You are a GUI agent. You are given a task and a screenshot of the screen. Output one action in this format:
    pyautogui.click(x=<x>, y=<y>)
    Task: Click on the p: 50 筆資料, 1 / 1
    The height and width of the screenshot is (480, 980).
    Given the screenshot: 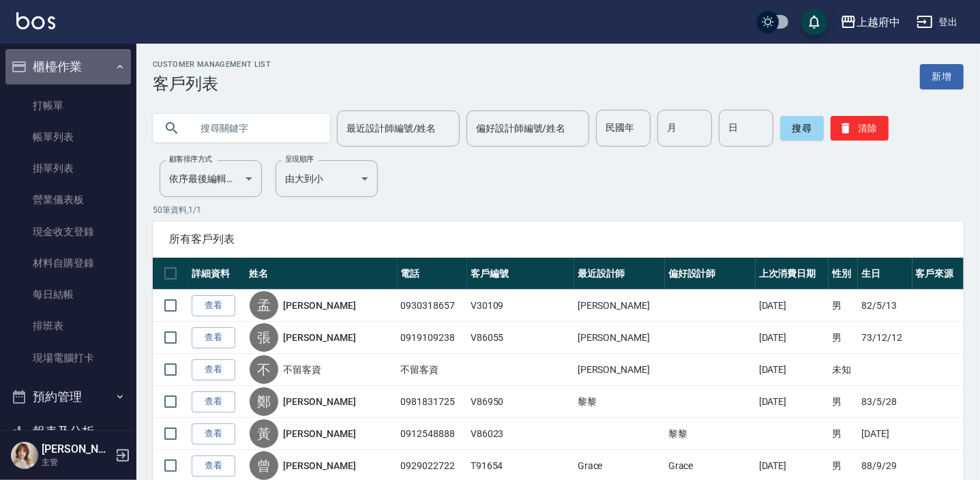 What is the action you would take?
    pyautogui.click(x=558, y=210)
    